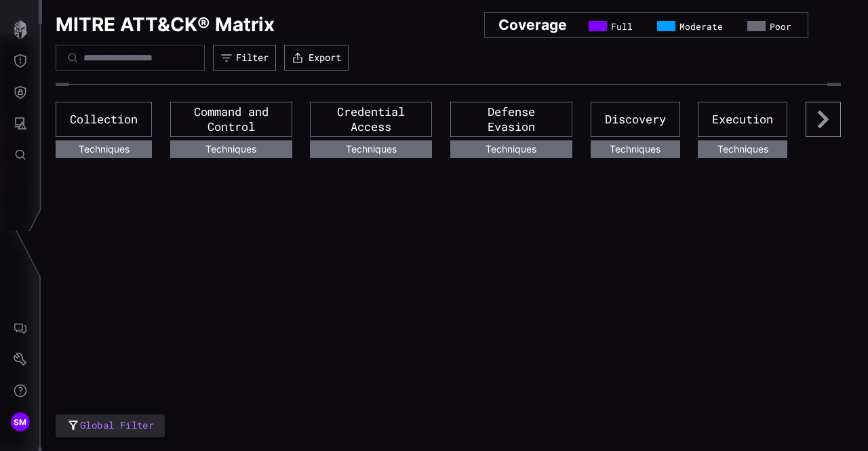  I want to click on span: Poor, so click(780, 27).